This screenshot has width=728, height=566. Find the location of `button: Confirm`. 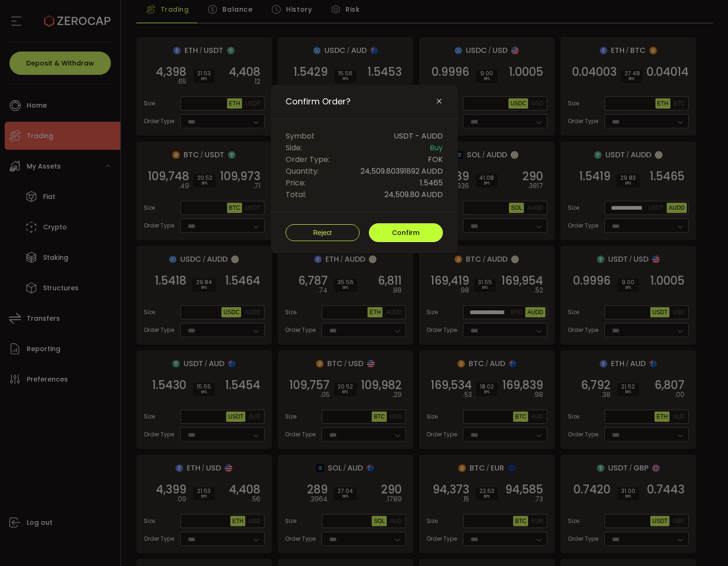

button: Confirm is located at coordinates (406, 232).